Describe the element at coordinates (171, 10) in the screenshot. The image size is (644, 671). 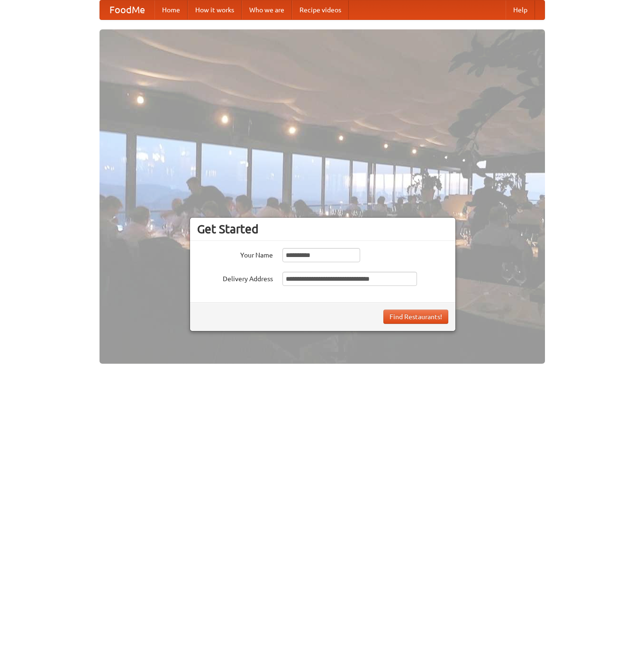
I see `a: Home` at that location.